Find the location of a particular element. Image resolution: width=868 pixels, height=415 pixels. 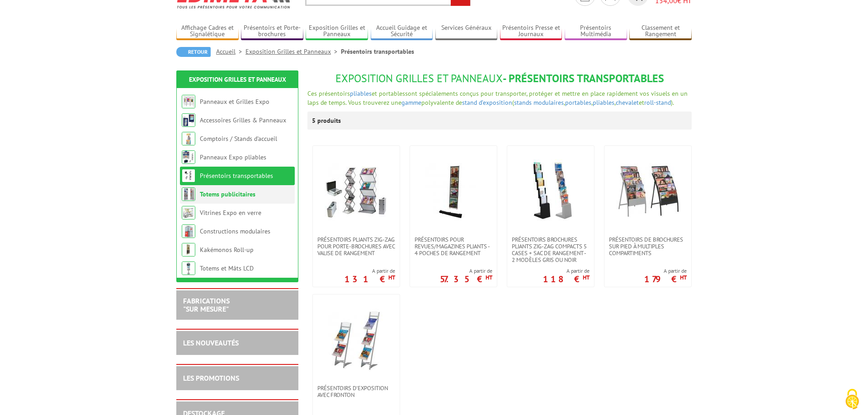

a: gamme is located at coordinates (412, 102).